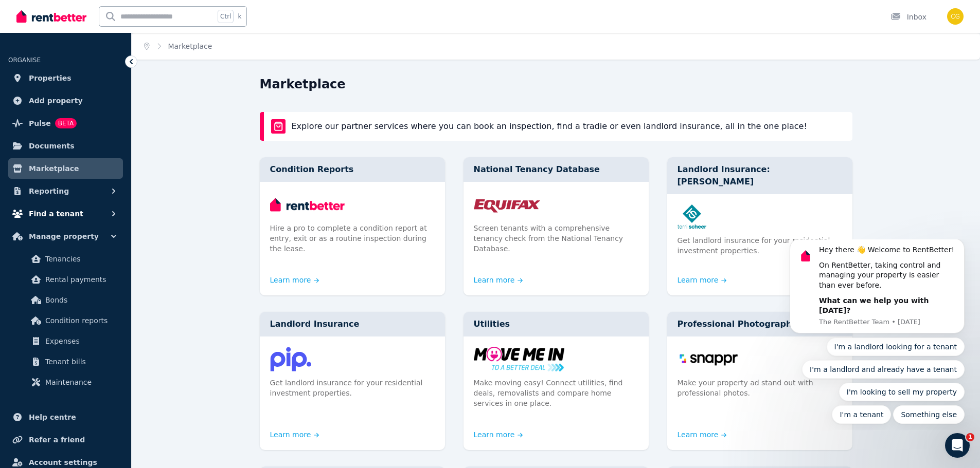 The height and width of the screenshot is (468, 980). What do you see at coordinates (556, 359) in the screenshot?
I see `img: Utilities` at bounding box center [556, 359].